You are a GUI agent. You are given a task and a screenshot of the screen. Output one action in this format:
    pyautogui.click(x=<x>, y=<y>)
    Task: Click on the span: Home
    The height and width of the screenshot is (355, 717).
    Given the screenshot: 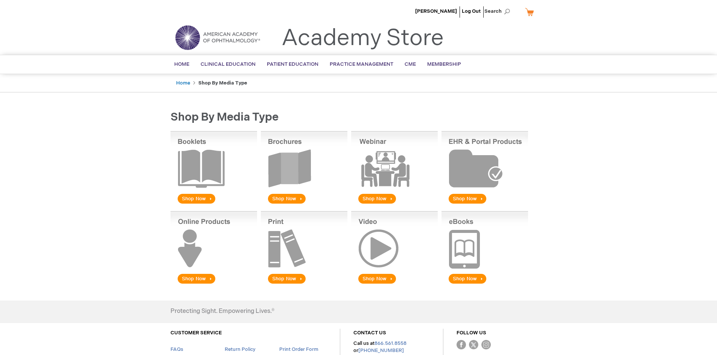 What is the action you would take?
    pyautogui.click(x=182, y=64)
    